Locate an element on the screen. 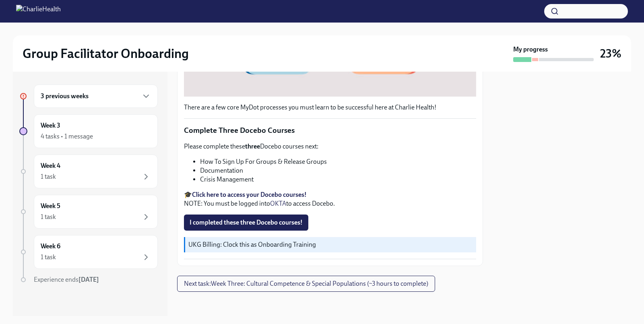 Image resolution: width=644 pixels, height=324 pixels. span: Next task : Week Three: Cultural Competence & Special Populations (~3 hours to complete) is located at coordinates (306, 284).